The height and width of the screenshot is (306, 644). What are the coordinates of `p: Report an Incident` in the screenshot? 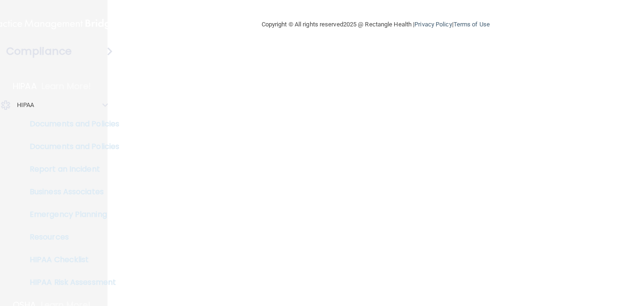 It's located at (70, 169).